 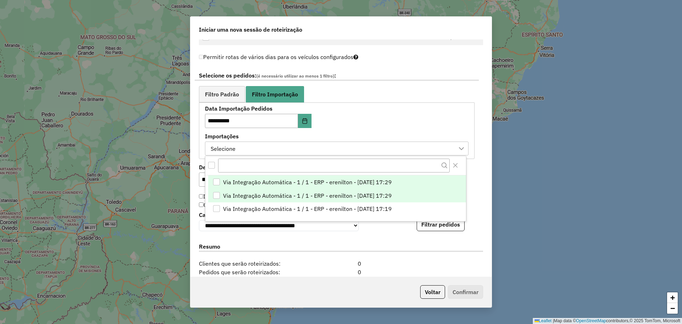 What do you see at coordinates (295, 76) in the screenshot?
I see `span: (é necessário utilizar ao menos 1 filtro)` at bounding box center [295, 76].